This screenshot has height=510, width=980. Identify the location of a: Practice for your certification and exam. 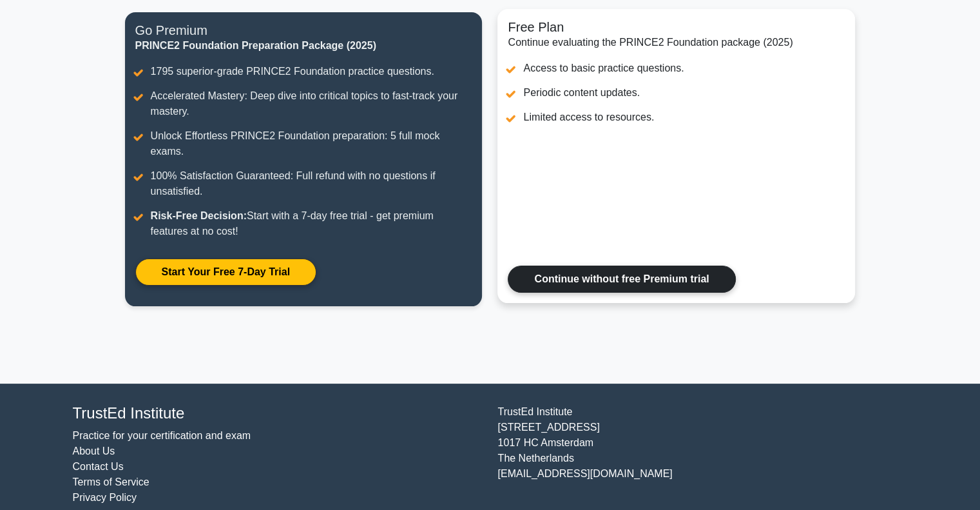
(162, 435).